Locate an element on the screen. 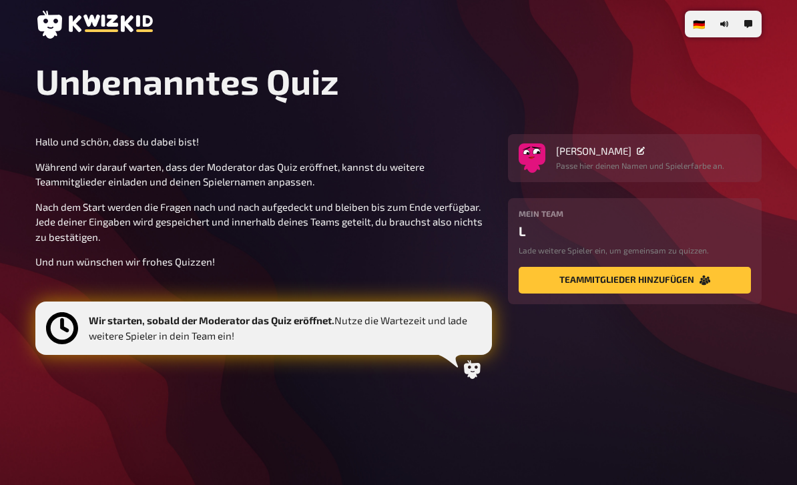  button: Teammitglieder hinzufügen is located at coordinates (635, 280).